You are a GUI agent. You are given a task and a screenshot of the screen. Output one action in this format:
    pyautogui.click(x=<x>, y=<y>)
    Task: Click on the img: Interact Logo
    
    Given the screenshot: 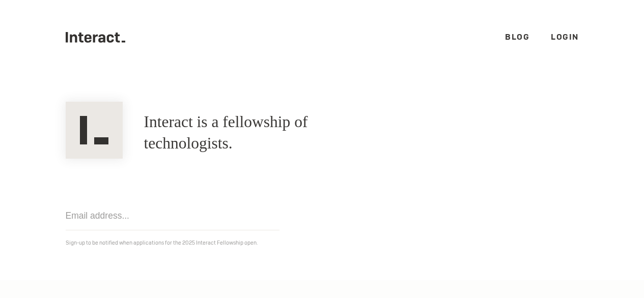 What is the action you would take?
    pyautogui.click(x=94, y=130)
    